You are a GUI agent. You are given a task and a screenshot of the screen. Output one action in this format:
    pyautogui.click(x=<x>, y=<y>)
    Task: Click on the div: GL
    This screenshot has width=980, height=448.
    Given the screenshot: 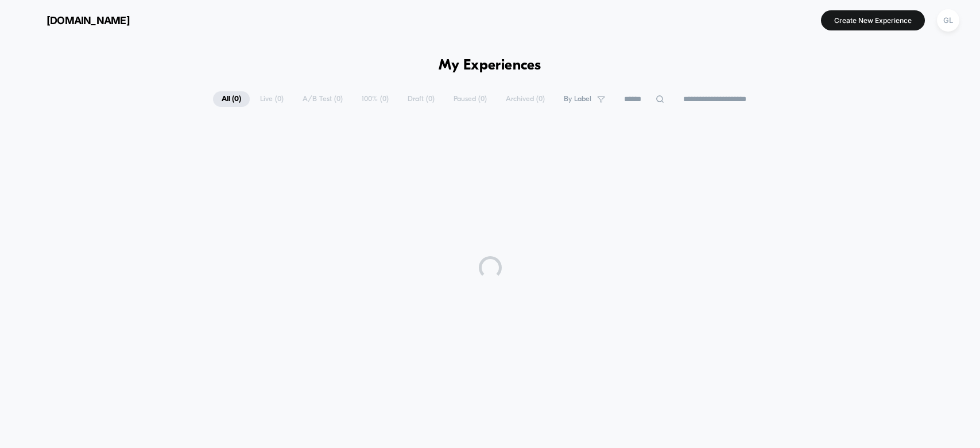 What is the action you would take?
    pyautogui.click(x=948, y=20)
    